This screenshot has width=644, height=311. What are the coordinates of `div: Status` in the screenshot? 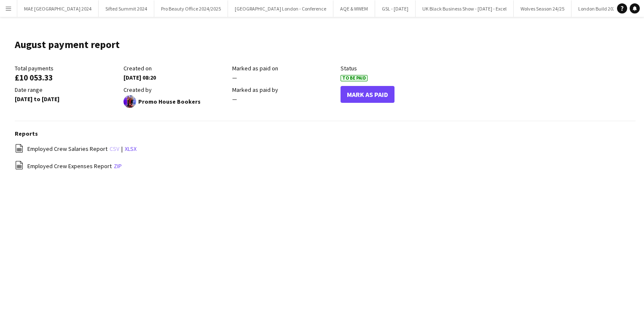 It's located at (393, 68).